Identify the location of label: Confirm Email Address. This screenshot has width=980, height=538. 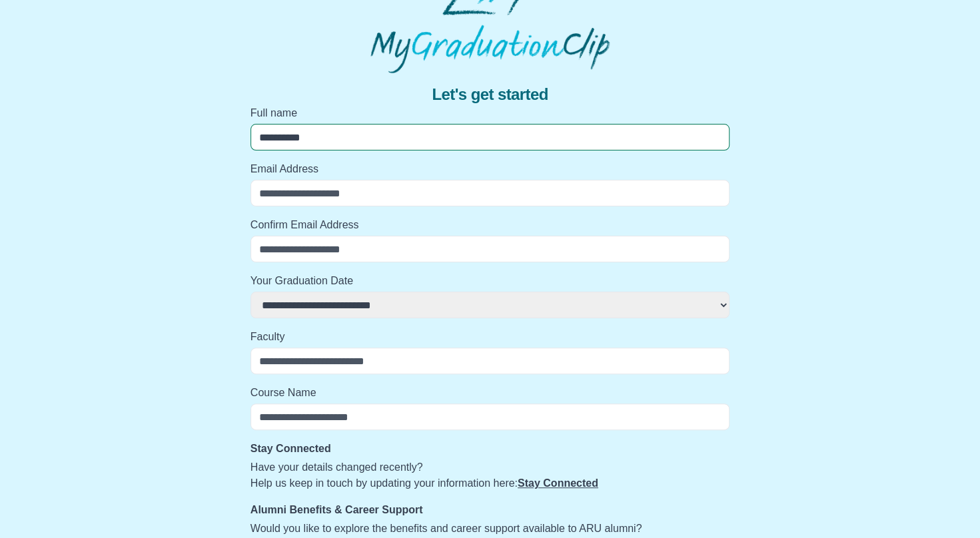
(490, 225).